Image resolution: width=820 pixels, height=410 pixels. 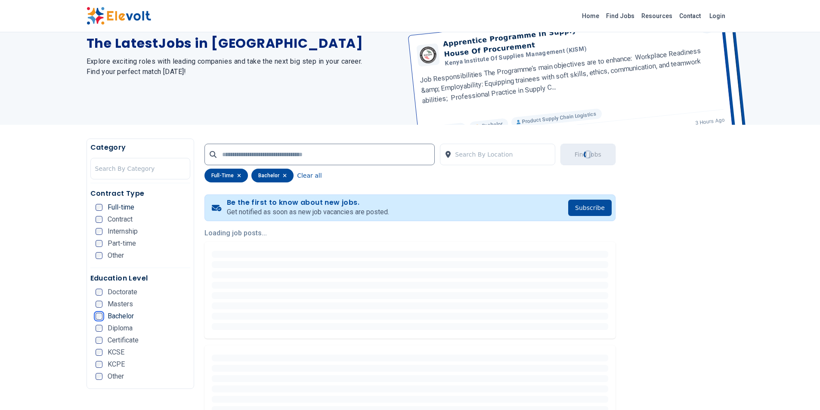 What do you see at coordinates (99, 232) in the screenshot?
I see `input: Internship` at bounding box center [99, 232].